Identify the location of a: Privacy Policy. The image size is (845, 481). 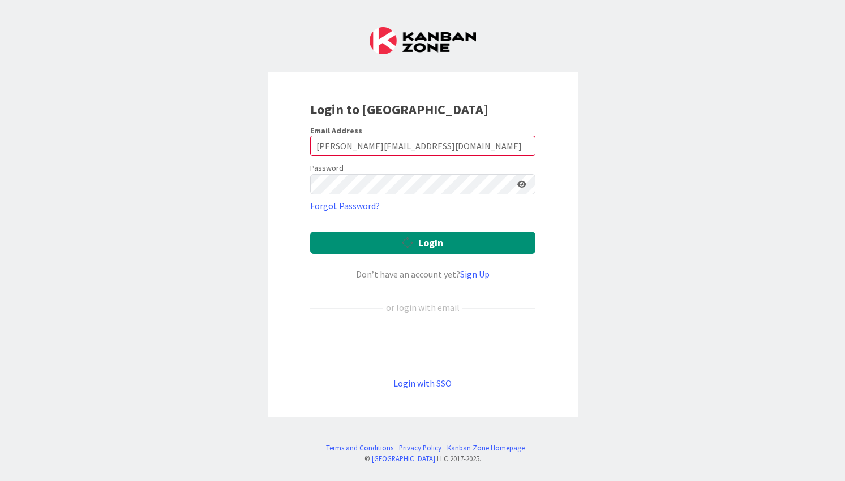
(420, 448).